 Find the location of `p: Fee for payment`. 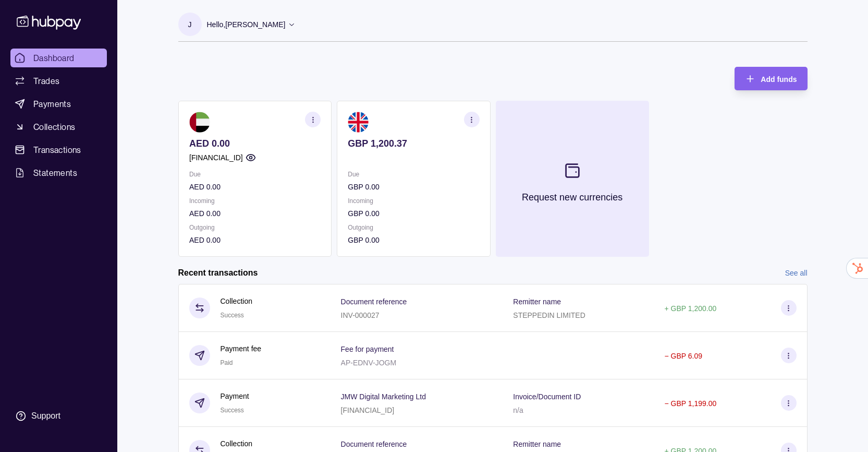

p: Fee for payment is located at coordinates (367, 349).